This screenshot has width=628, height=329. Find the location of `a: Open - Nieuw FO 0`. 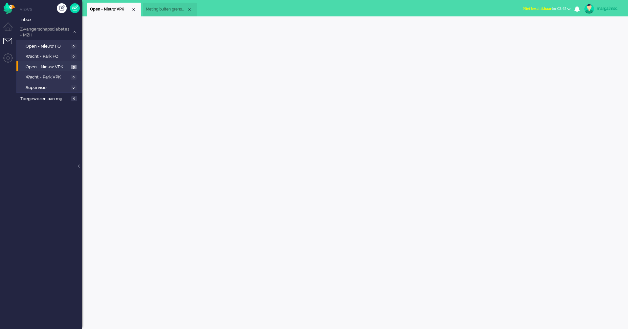

a: Open - Nieuw FO 0 is located at coordinates (50, 46).